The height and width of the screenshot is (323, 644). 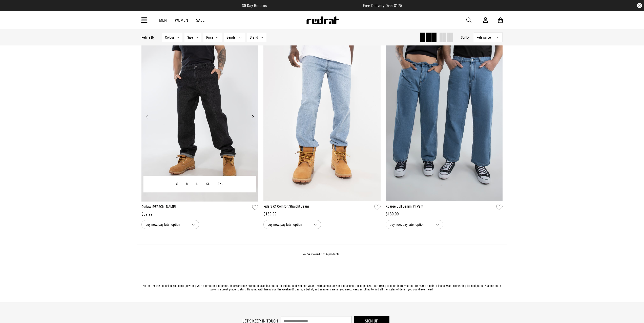 What do you see at coordinates (197, 184) in the screenshot?
I see `button: L` at bounding box center [197, 184].